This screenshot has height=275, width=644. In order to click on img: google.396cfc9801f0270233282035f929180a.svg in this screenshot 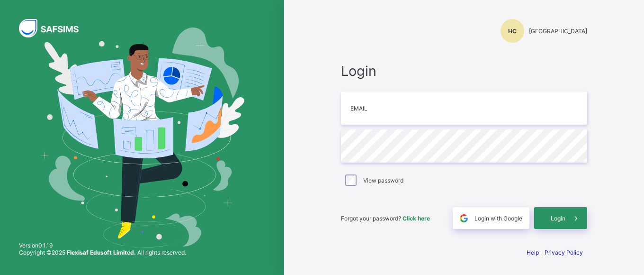, I will do `click(463, 218)`.